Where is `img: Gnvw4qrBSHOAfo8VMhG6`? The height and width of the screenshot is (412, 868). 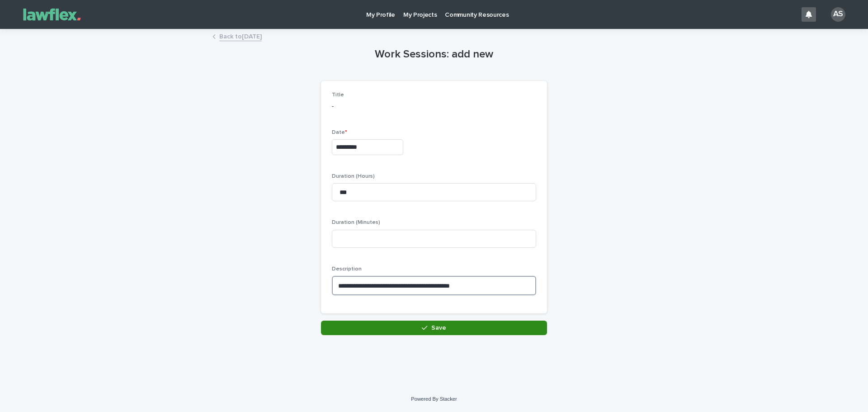 img: Gnvw4qrBSHOAfo8VMhG6 is located at coordinates (52, 15).